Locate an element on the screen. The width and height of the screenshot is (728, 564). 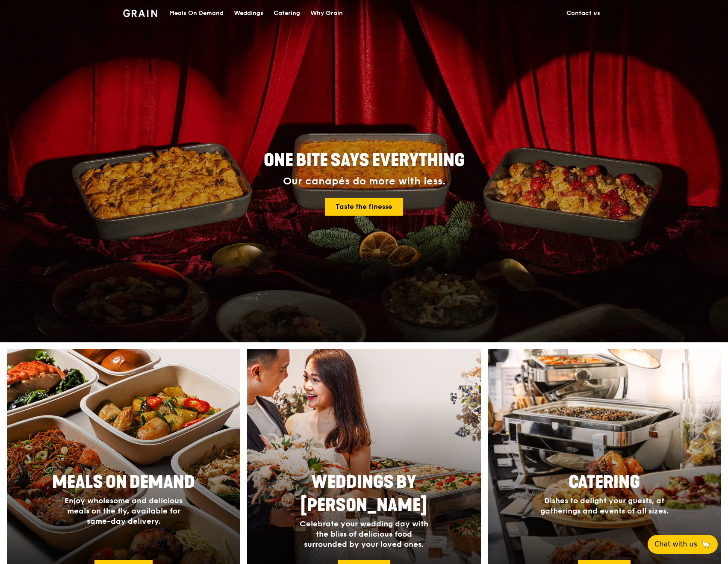
span: Dishes to delight your guests, at gatherings and events of all sizes. is located at coordinates (604, 505).